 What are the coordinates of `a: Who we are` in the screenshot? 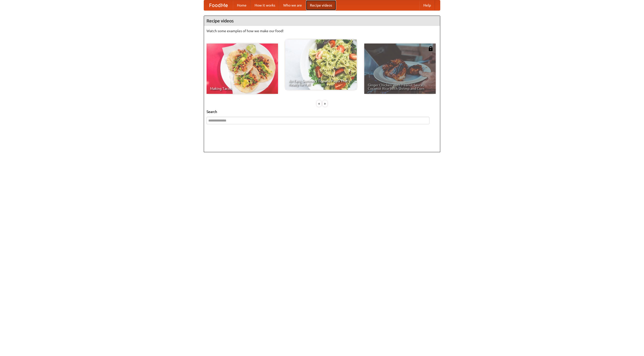 It's located at (293, 5).